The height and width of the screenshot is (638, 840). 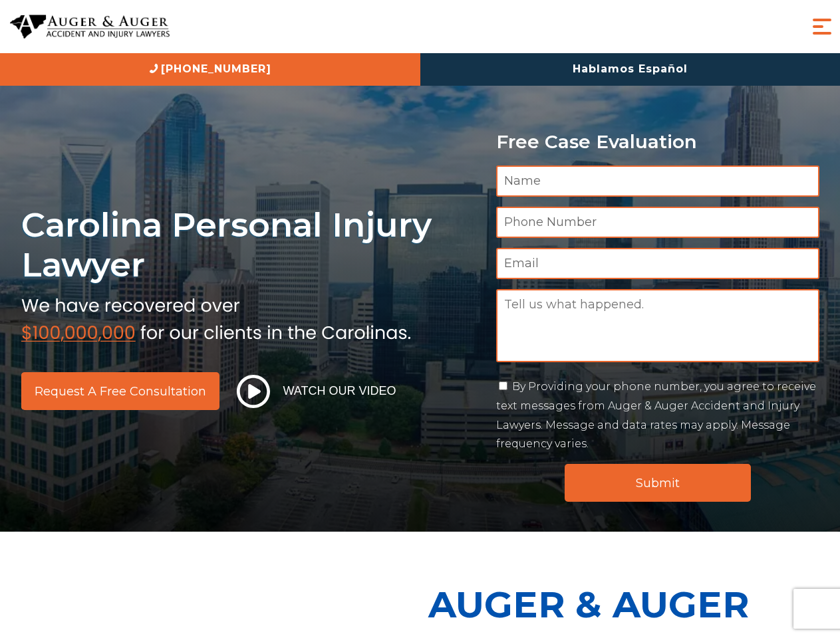 I want to click on input: Phone Number, so click(x=658, y=222).